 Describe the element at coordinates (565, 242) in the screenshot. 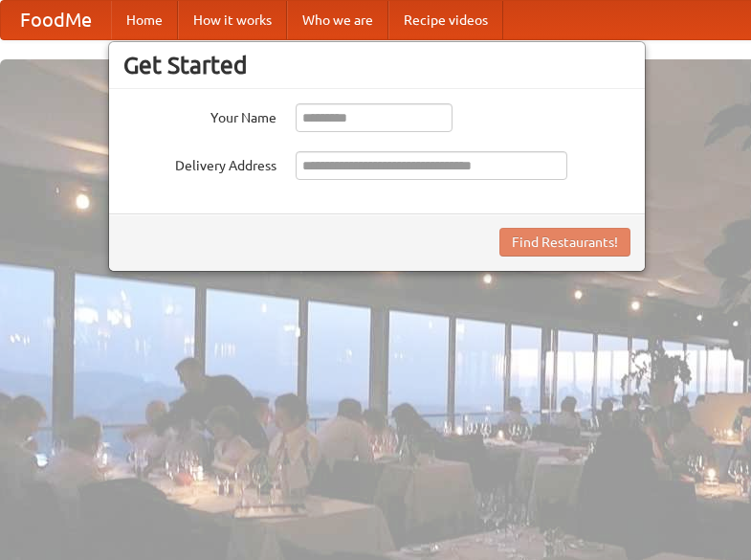

I see `button: Find Restaurants!` at that location.